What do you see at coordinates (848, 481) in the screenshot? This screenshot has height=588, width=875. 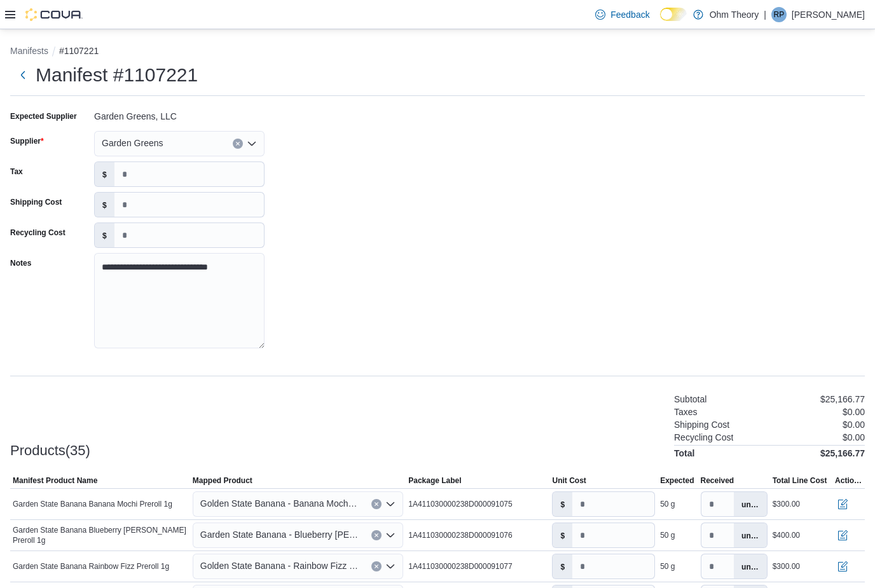 I see `span: Actions` at bounding box center [848, 481].